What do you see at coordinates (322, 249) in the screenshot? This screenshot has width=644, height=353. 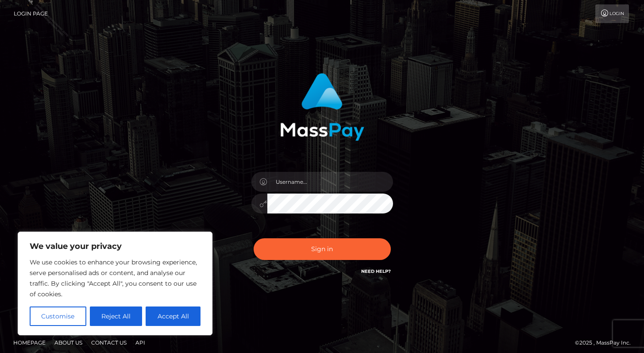 I see `button: Sign in` at bounding box center [322, 249].